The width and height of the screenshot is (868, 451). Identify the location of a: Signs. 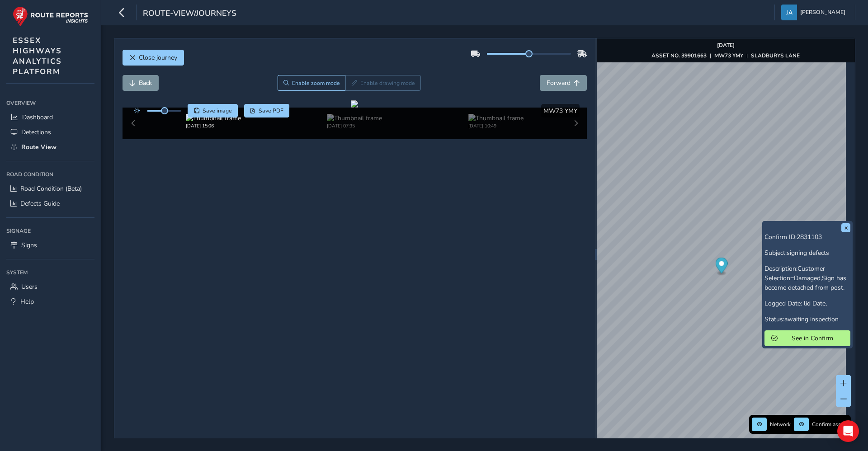
(50, 245).